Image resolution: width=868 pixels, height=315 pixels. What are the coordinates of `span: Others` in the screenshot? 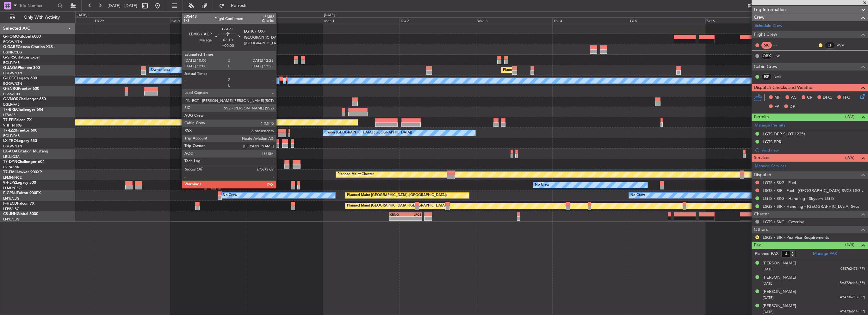 It's located at (761, 230).